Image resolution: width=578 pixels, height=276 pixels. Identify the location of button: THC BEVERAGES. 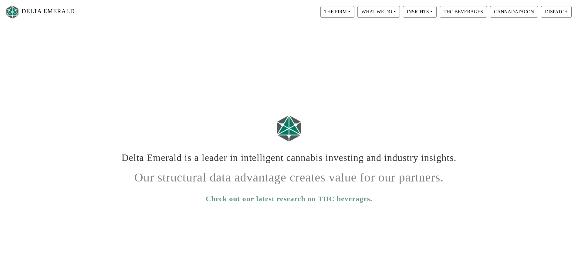
(463, 12).